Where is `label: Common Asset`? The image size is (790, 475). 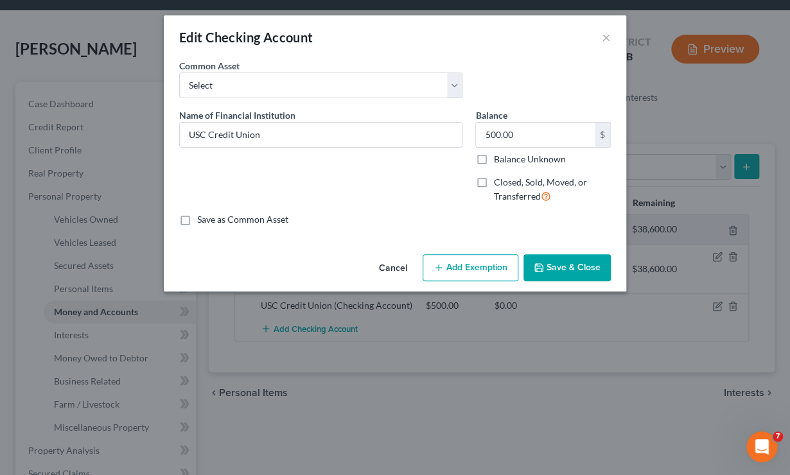 label: Common Asset is located at coordinates (209, 66).